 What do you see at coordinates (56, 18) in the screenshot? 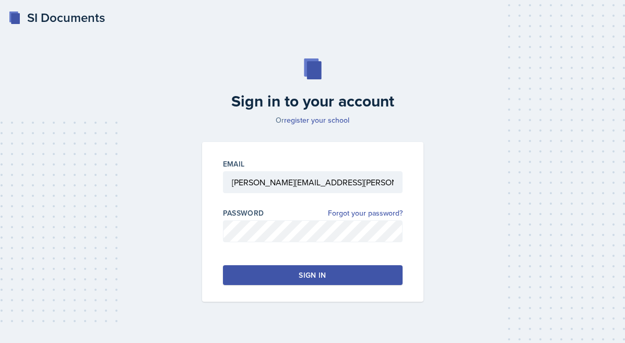
I see `div: SI Documents` at bounding box center [56, 18].